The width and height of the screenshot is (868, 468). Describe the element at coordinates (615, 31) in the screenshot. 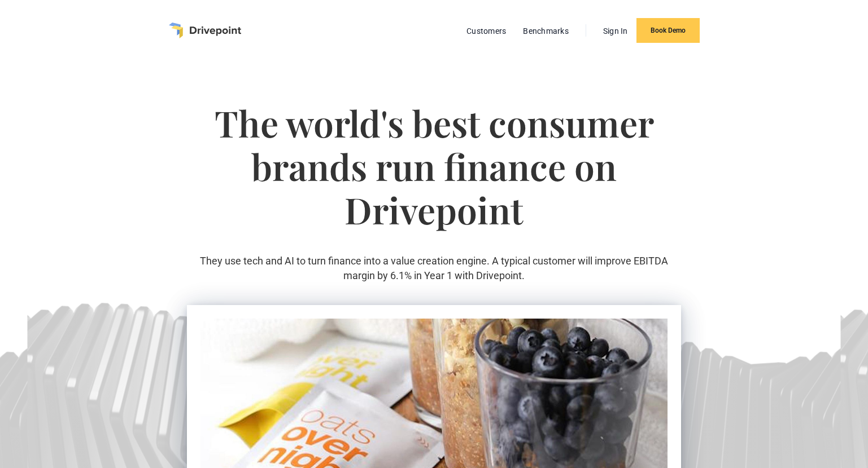

I see `a: Sign In` at that location.